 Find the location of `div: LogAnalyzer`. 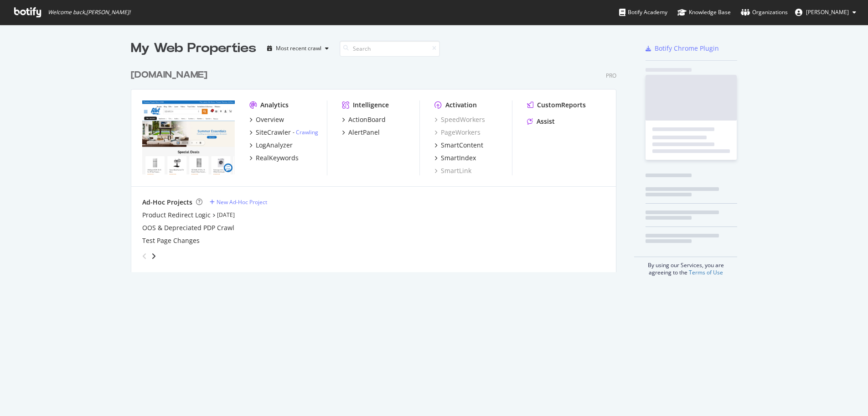

div: LogAnalyzer is located at coordinates (274, 145).